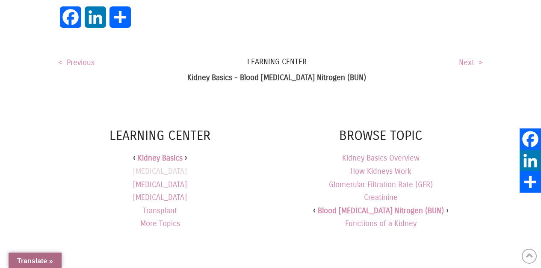  I want to click on a: Creatinine, so click(381, 197).